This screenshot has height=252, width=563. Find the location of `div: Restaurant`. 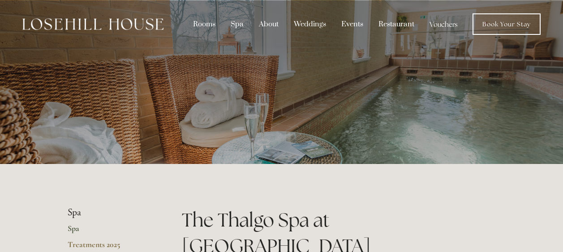

div: Restaurant is located at coordinates (396, 24).